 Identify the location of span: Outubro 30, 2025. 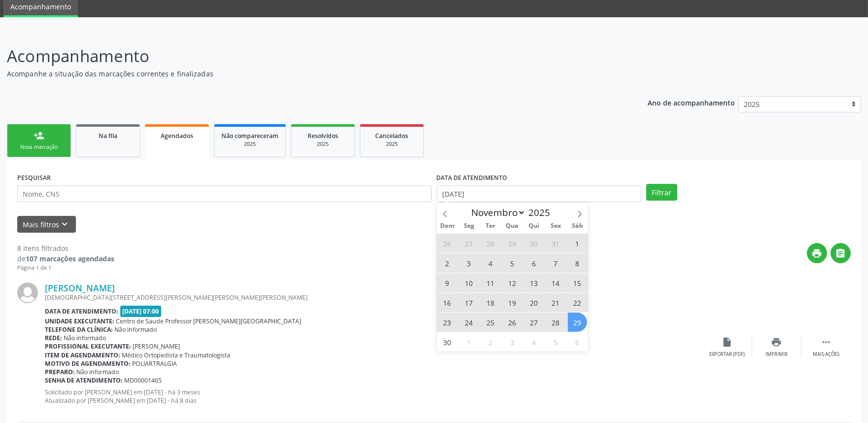
(533, 243).